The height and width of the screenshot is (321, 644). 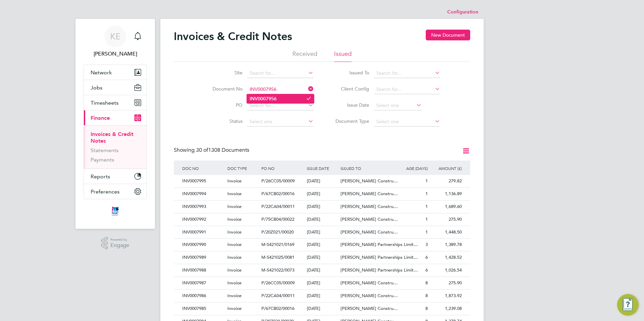 What do you see at coordinates (367, 168) in the screenshot?
I see `div: ISSUED TO` at bounding box center [367, 168].